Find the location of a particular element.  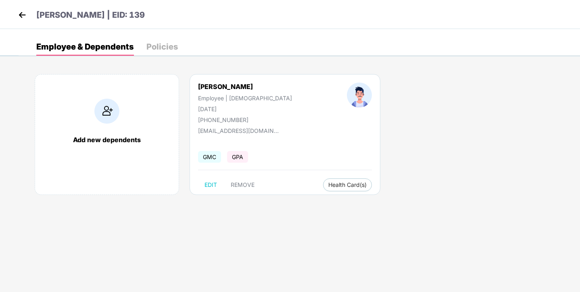

span: REMOVE is located at coordinates (242, 185).